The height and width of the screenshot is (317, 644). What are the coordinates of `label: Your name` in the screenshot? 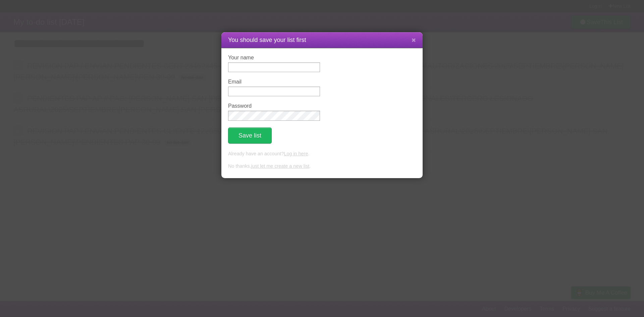 It's located at (274, 58).